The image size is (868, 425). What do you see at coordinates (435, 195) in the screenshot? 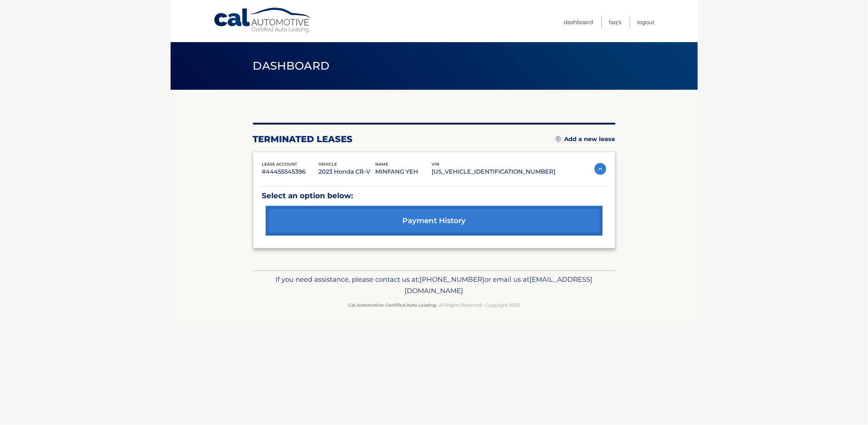
I see `p: Select an option below:` at bounding box center [435, 195].